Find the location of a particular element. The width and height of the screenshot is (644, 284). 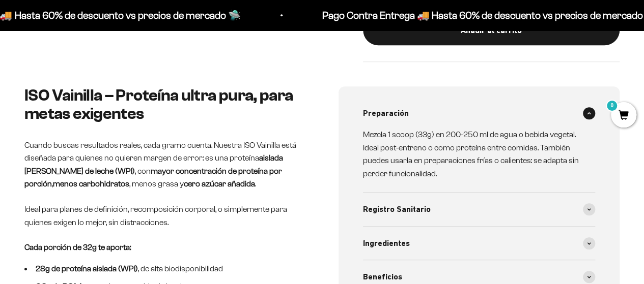

h2: ISO Vainilla – Proteína ultra pura, para metas exigentes is located at coordinates (165, 104).